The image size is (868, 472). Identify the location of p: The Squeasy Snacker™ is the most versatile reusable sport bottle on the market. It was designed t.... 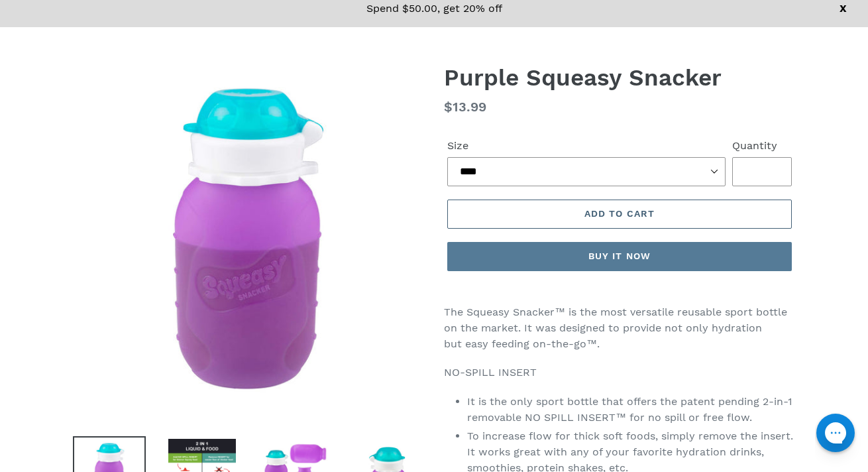
(620, 328).